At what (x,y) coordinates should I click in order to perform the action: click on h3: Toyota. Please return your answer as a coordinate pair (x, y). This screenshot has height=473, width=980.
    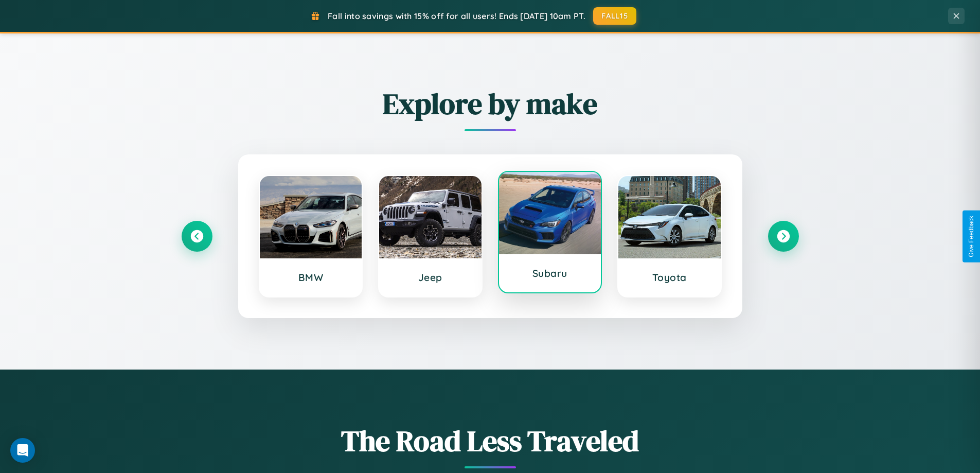
    Looking at the image, I should click on (669, 278).